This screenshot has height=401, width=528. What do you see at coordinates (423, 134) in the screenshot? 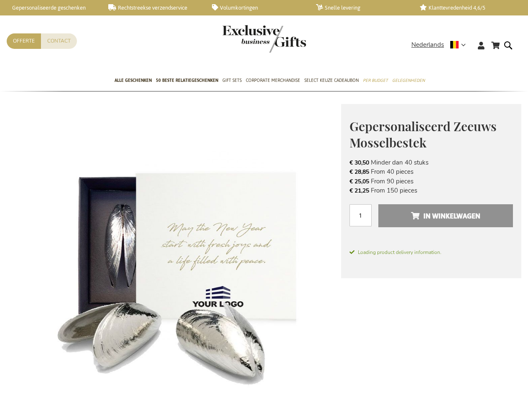
I see `span: Gepersonaliseerd Zeeuws Mosselbestek` at bounding box center [423, 134].